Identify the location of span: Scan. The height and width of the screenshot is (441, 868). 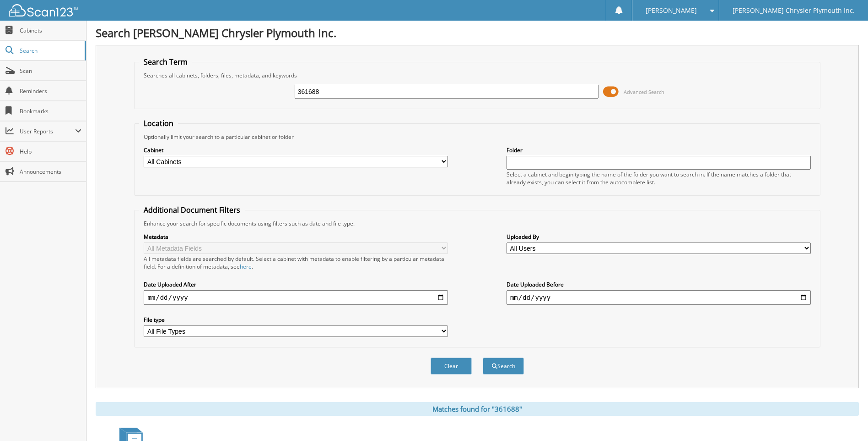
(50, 71).